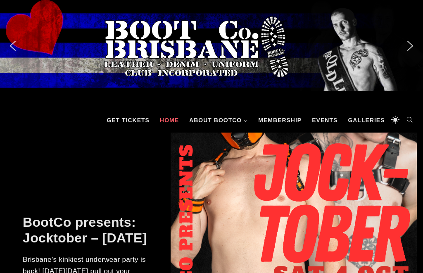 The image size is (423, 273). I want to click on a: Home, so click(169, 120).